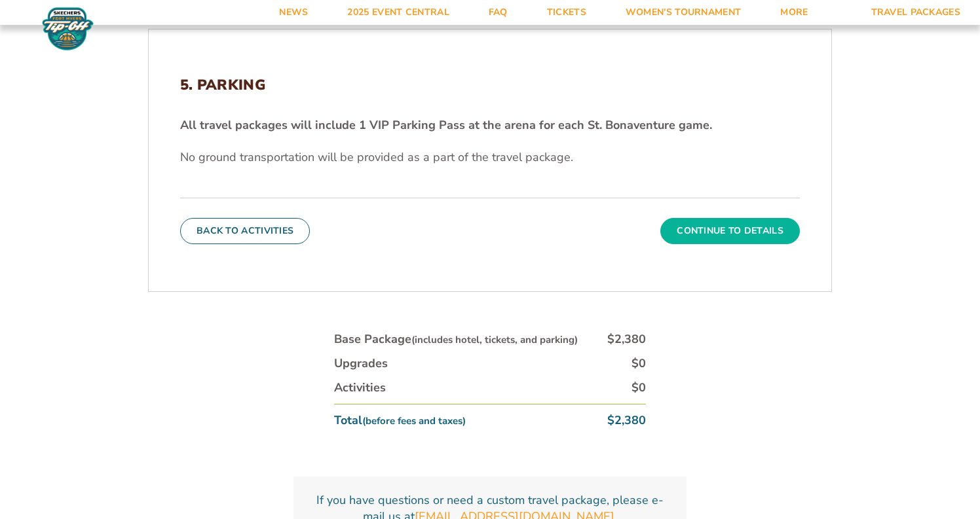 The height and width of the screenshot is (519, 980). What do you see at coordinates (456, 339) in the screenshot?
I see `div: Base Package` at bounding box center [456, 339].